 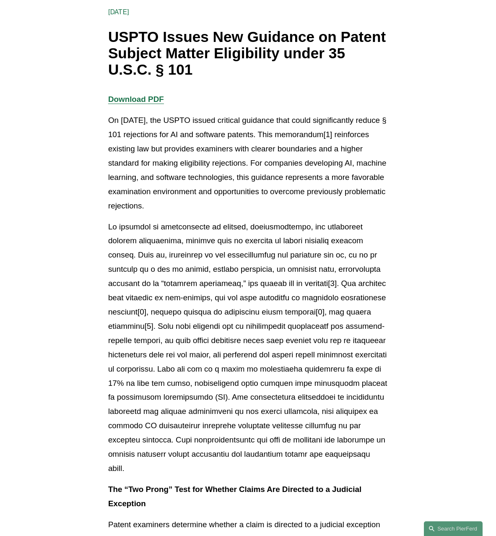 What do you see at coordinates (136, 99) in the screenshot?
I see `strong: Download PDF` at bounding box center [136, 99].